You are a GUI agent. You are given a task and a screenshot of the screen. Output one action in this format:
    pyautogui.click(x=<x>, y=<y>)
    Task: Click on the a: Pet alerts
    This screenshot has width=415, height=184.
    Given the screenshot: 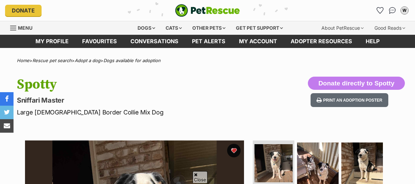 What is the action you would take?
    pyautogui.click(x=209, y=41)
    